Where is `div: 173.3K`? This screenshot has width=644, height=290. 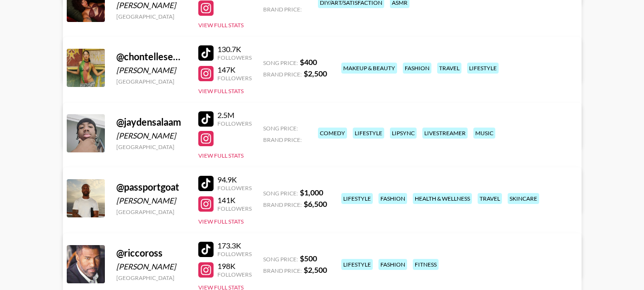 div: 173.3K is located at coordinates (234, 245).